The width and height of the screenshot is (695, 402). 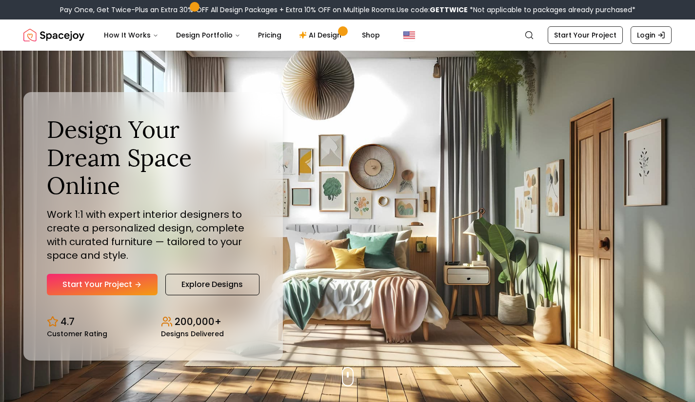 What do you see at coordinates (131, 35) in the screenshot?
I see `button: How It Works` at bounding box center [131, 35].